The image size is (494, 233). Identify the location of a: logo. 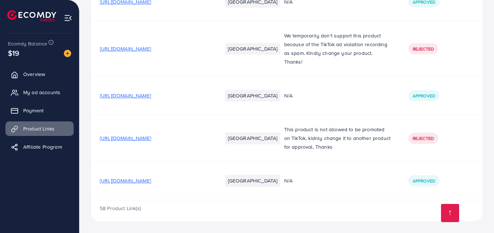
(32, 16).